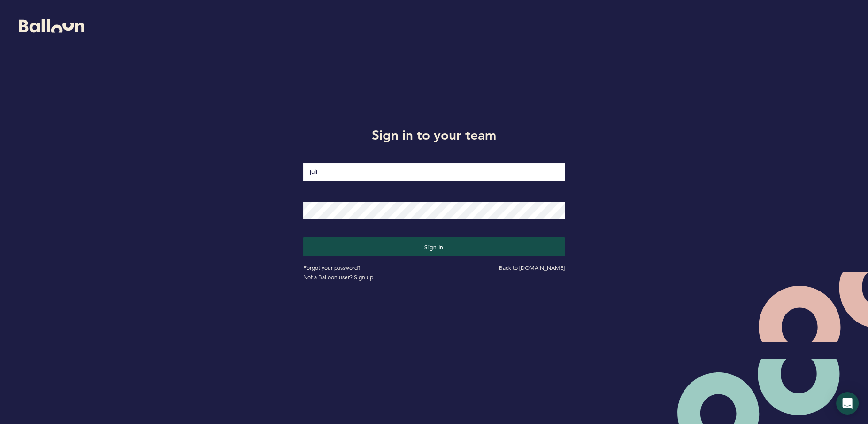 The image size is (868, 424). I want to click on button: Sign in, so click(434, 247).